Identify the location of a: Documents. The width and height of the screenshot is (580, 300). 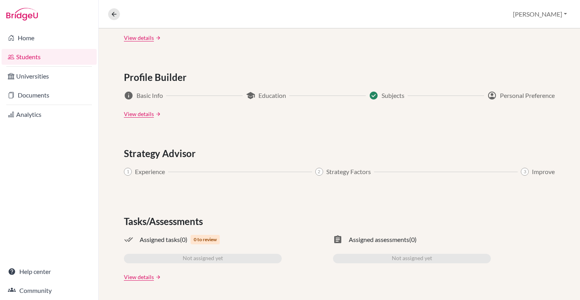
(49, 95).